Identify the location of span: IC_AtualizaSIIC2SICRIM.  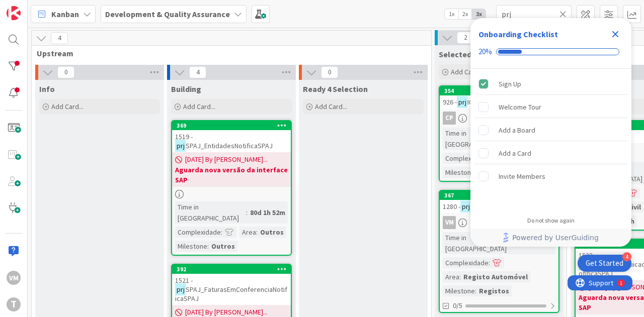
(501, 102).